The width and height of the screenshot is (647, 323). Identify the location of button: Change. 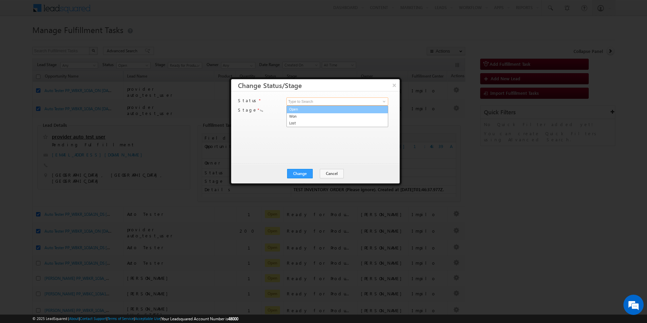
(300, 173).